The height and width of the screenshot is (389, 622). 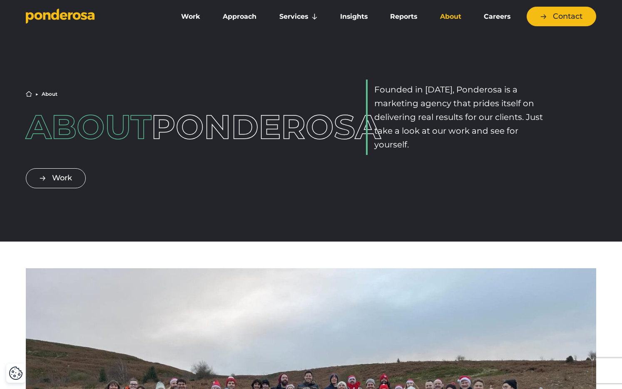 I want to click on a: Contact, so click(x=561, y=16).